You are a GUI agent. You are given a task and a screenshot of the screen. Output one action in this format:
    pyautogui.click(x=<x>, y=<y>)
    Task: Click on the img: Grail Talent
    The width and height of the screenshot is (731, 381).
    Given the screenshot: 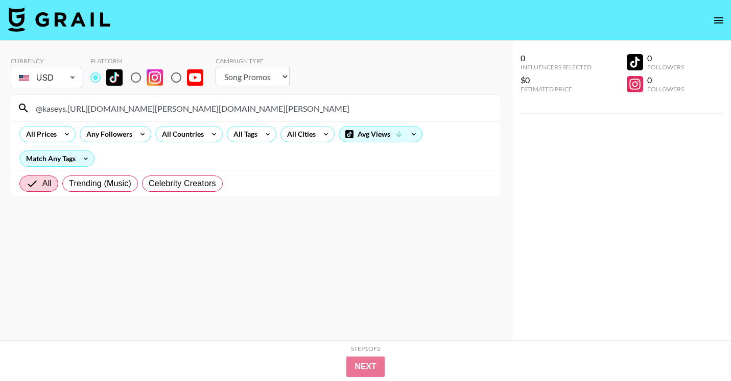 What is the action you would take?
    pyautogui.click(x=59, y=19)
    